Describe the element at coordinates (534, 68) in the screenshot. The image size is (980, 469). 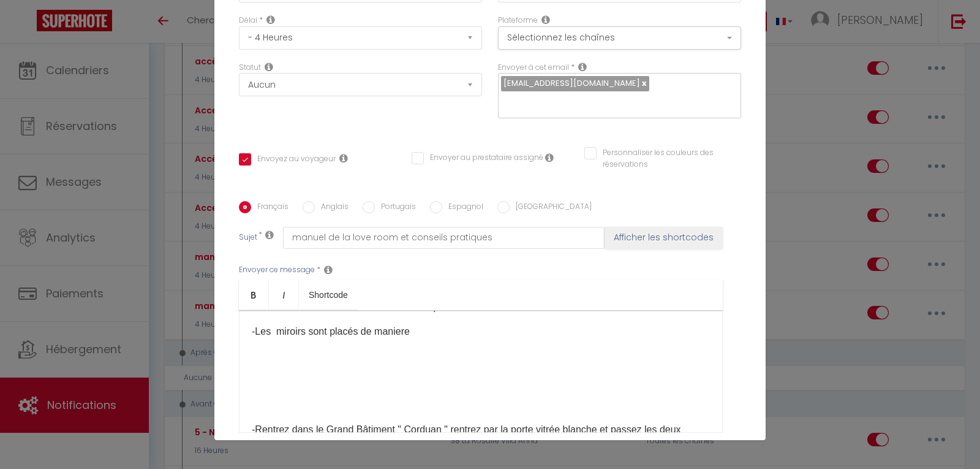
I see `label: Envoyer à cet email` at that location.